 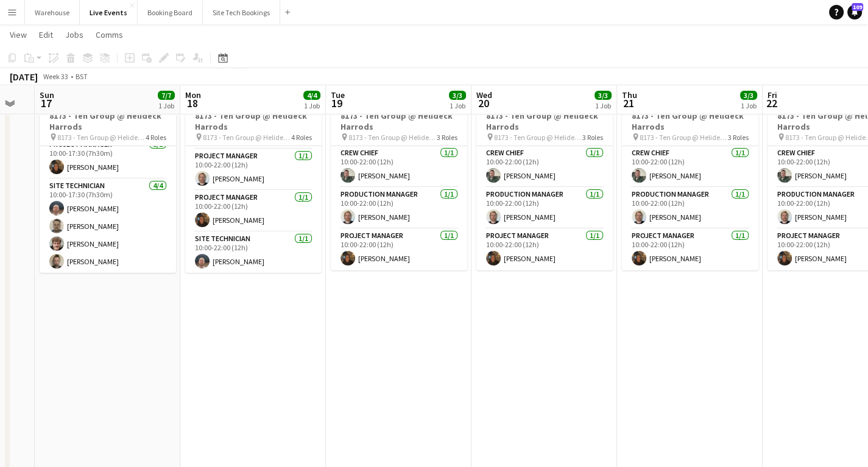 What do you see at coordinates (74, 34) in the screenshot?
I see `a: Jobs` at bounding box center [74, 34].